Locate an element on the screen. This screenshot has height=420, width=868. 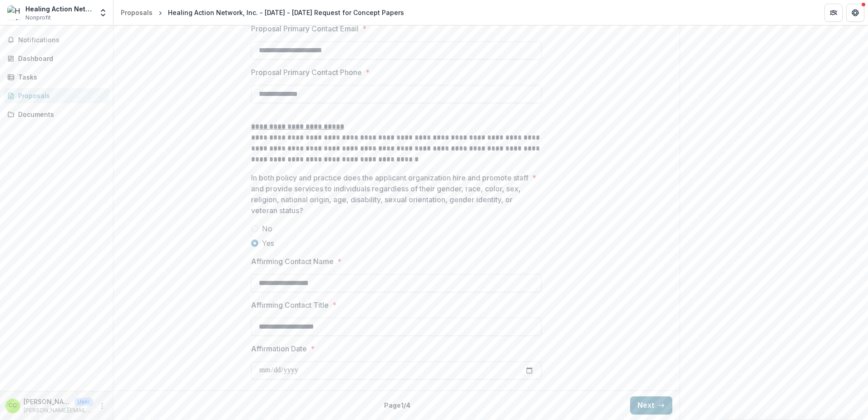
button: Open entity switcher is located at coordinates (103, 13).